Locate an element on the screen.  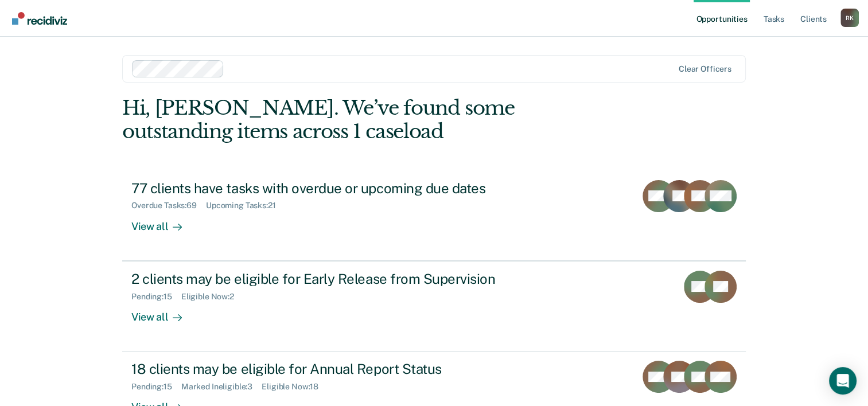
a: 77 clients have tasks with overdue or upcoming due datesOverdue Tasks:69Upcoming Tasks:21View all is located at coordinates (434, 216).